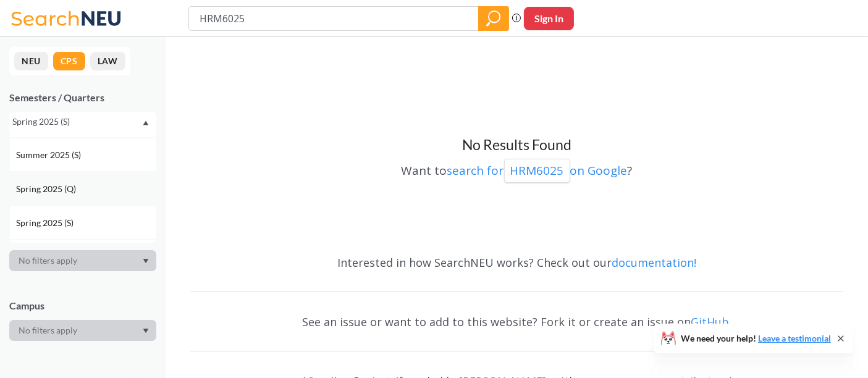  I want to click on button: NEU, so click(31, 61).